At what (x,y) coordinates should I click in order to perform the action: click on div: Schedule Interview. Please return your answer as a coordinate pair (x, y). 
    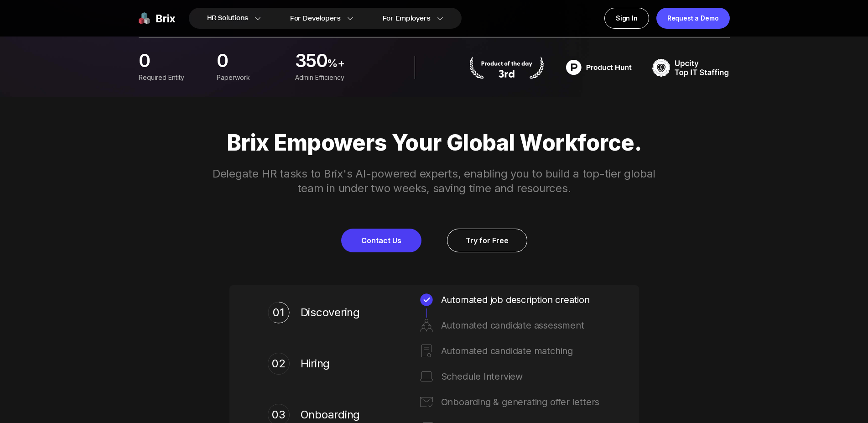
    Looking at the image, I should click on (521, 377).